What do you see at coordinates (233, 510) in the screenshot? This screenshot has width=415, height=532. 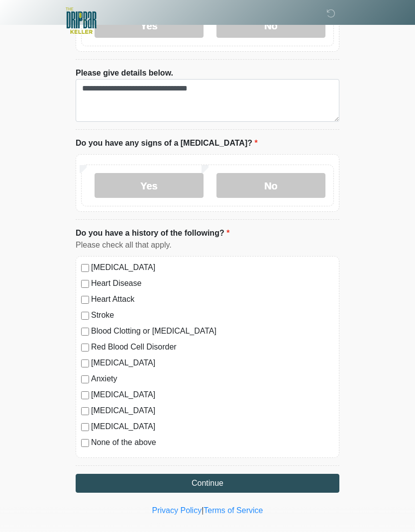 I see `a: Terms of Service` at bounding box center [233, 510].